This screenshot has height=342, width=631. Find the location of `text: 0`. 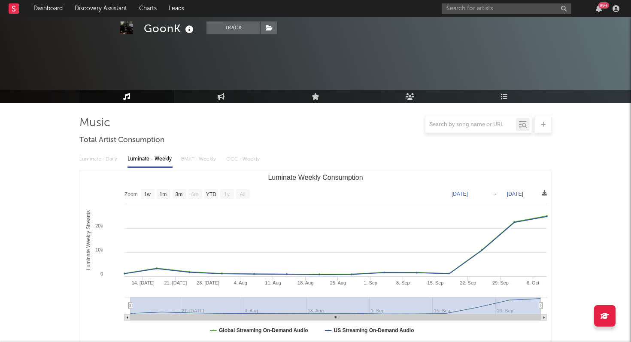

text: 0 is located at coordinates (102, 274).